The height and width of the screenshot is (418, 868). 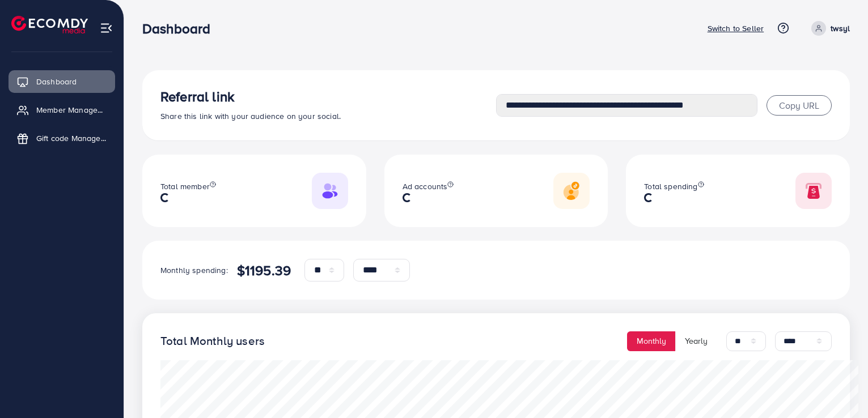 What do you see at coordinates (194, 270) in the screenshot?
I see `p: Monthly spending:` at bounding box center [194, 270].